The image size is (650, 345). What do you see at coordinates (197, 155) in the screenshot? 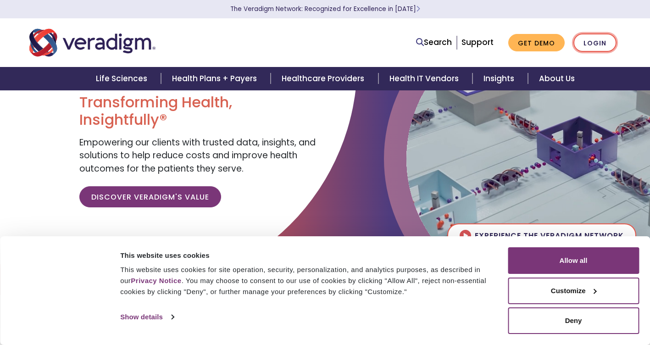
I see `span: Empowering our clients with trusted data, insights, and solutions to help reduce costs and improv...` at bounding box center [197, 155].